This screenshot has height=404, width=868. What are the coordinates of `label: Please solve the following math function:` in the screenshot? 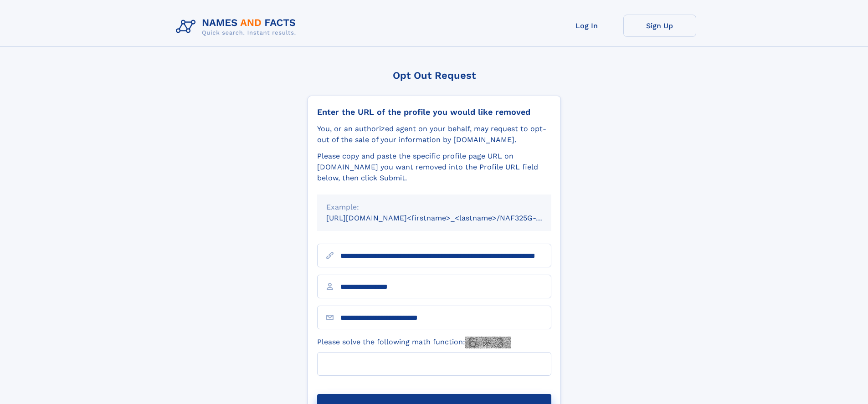 It's located at (413, 342).